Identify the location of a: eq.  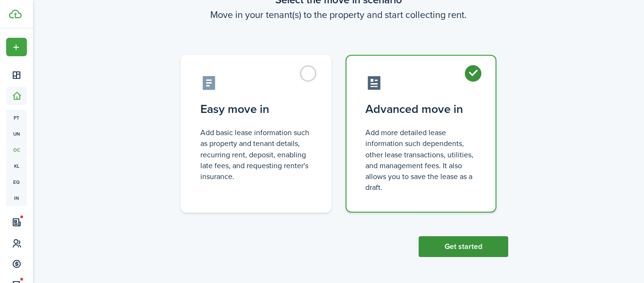
(17, 181).